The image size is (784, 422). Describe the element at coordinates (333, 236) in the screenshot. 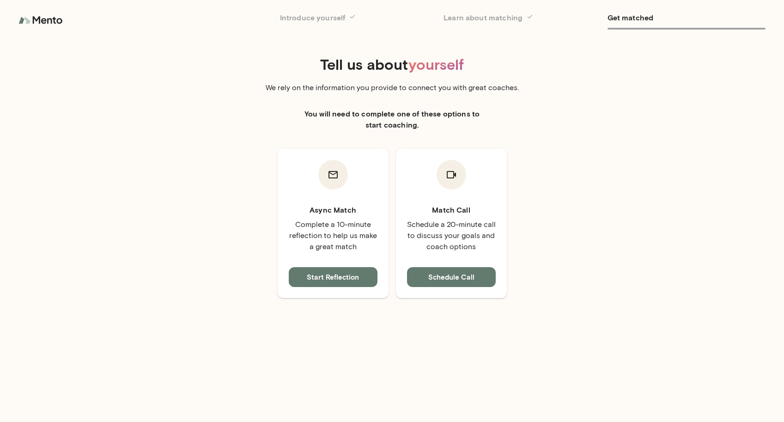

I see `p: Complete a 10-minute reflection to help us make a great match` at that location.